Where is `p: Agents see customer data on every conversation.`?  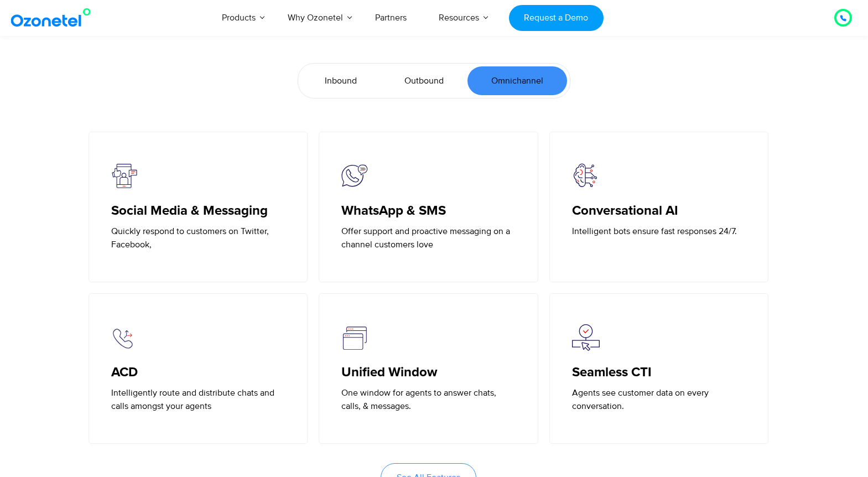
p: Agents see customer data on every conversation. is located at coordinates (659, 399).